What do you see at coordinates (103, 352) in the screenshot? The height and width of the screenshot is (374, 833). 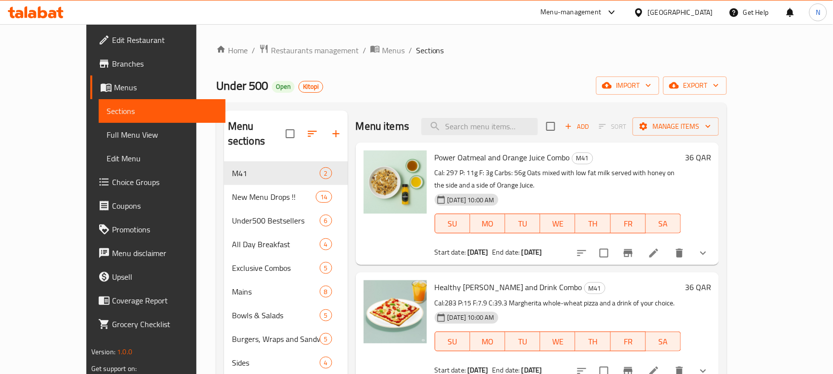 I see `span: Version:` at bounding box center [103, 352].